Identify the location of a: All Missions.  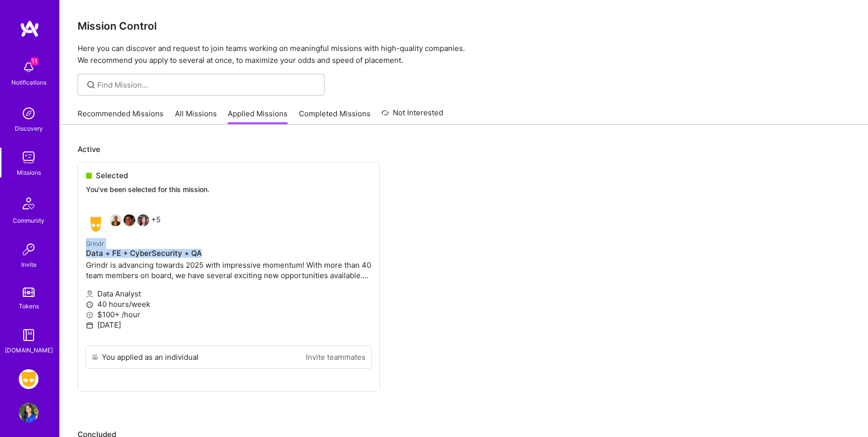
(196, 116).